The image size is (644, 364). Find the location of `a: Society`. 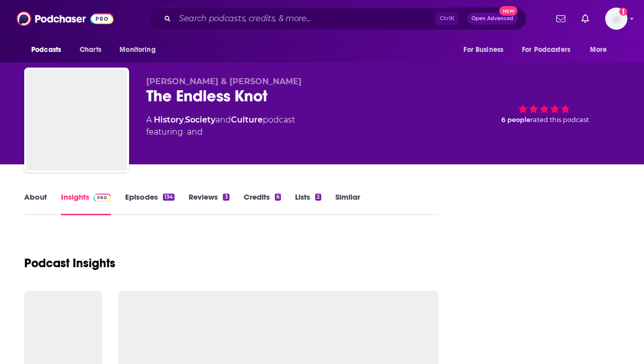

a: Society is located at coordinates (200, 120).